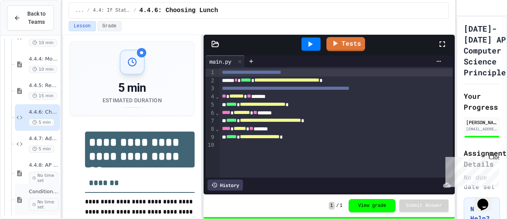  What do you see at coordinates (346, 44) in the screenshot?
I see `a: Tests` at bounding box center [346, 44].